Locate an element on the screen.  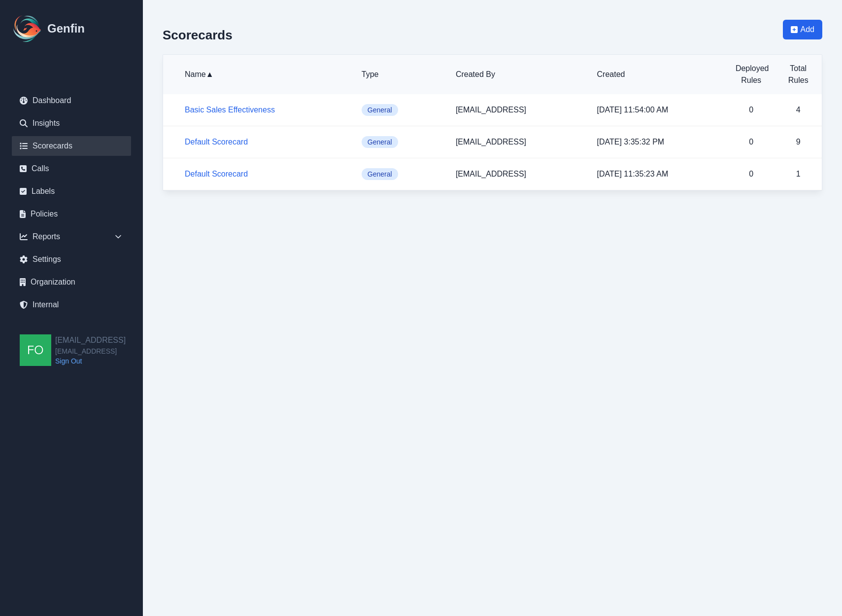
a: Basic Sales Effectiveness is located at coordinates (229, 109).